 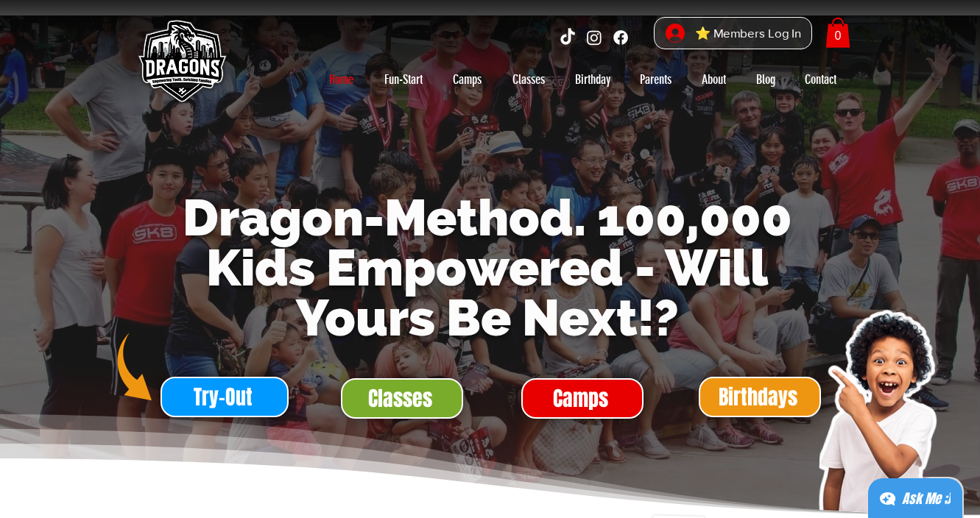 I want to click on a: Cart with 0 items, so click(x=838, y=33).